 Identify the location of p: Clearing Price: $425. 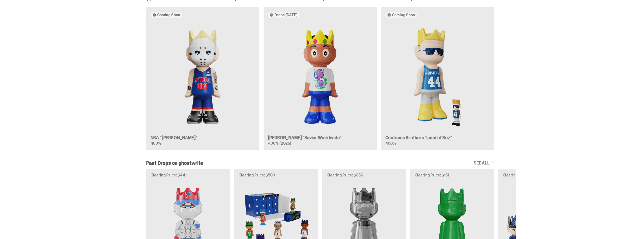
(540, 175).